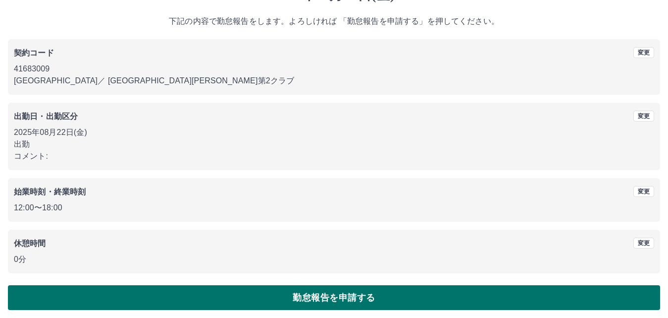  What do you see at coordinates (334, 69) in the screenshot?
I see `p: 41683009` at bounding box center [334, 69].